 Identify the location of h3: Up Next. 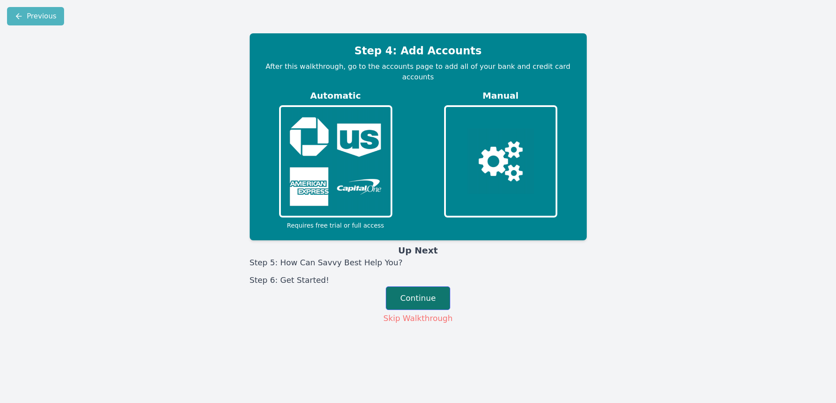
(418, 251).